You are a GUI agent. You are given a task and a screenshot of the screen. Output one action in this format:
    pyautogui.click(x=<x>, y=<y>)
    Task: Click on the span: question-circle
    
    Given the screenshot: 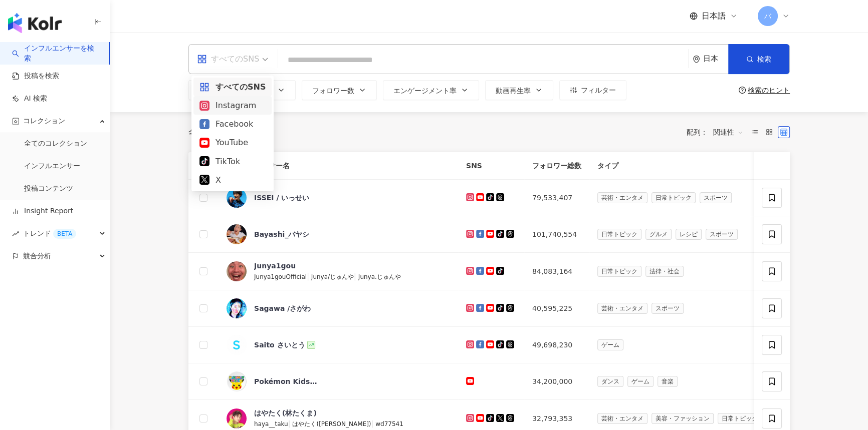 What is the action you would take?
    pyautogui.click(x=743, y=90)
    